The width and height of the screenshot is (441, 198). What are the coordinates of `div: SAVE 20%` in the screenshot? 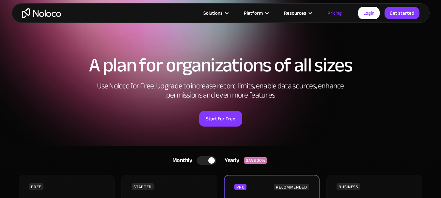 It's located at (255, 160).